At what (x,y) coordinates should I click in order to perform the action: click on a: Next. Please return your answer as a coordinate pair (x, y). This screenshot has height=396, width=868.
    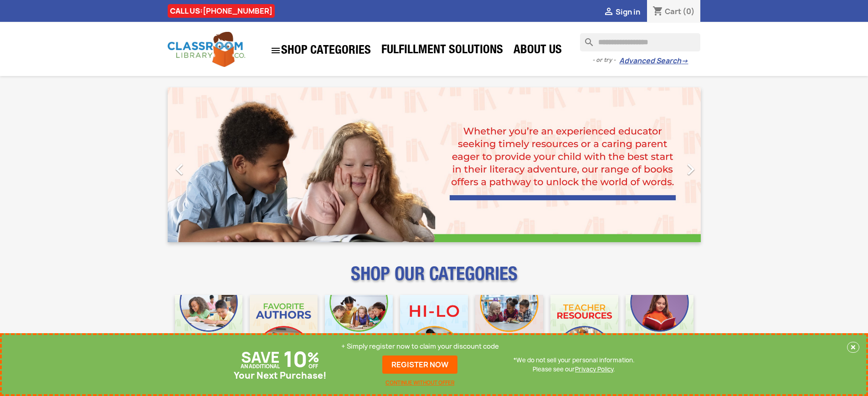
    Looking at the image, I should click on (661, 165).